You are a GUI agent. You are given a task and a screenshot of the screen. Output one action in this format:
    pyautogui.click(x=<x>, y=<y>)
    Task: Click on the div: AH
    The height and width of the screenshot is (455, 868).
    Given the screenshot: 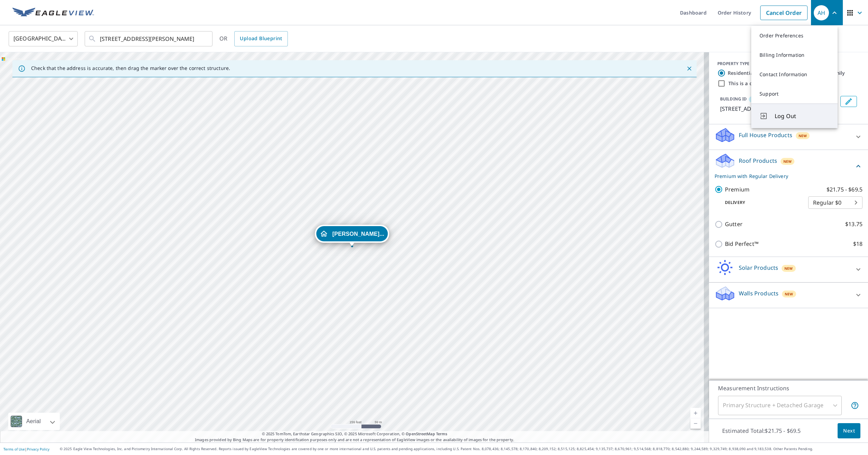 What is the action you would take?
    pyautogui.click(x=822, y=13)
    